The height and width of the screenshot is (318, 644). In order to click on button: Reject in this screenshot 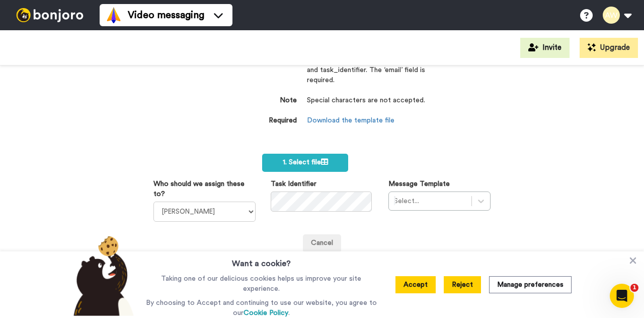, I will do `click(463, 285)`.